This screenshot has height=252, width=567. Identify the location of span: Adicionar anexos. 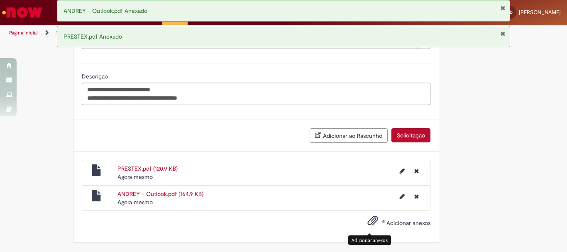
(408, 223).